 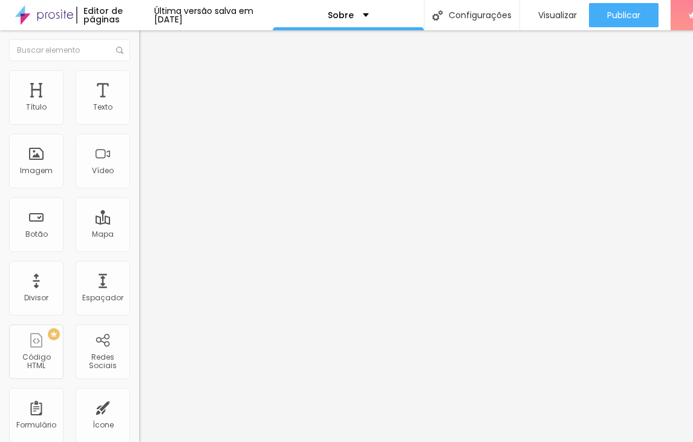 I want to click on button: Visualizar, so click(x=555, y=15).